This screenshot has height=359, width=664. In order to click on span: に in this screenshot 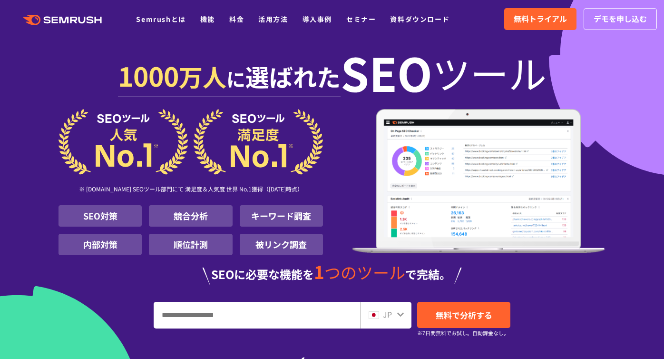, I will do `click(236, 78)`.